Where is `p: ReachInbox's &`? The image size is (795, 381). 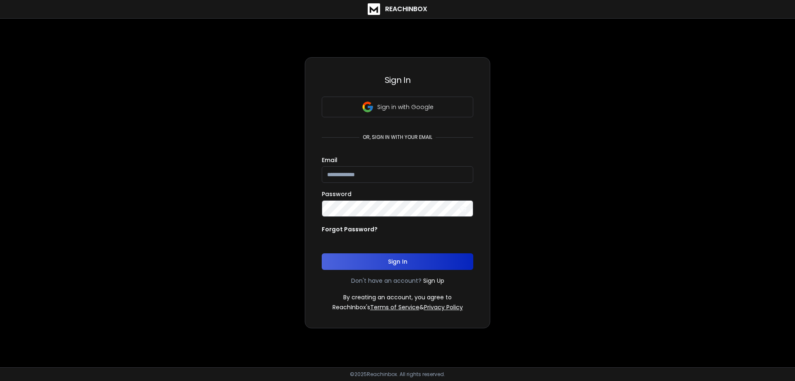
p: ReachInbox's & is located at coordinates (398, 307).